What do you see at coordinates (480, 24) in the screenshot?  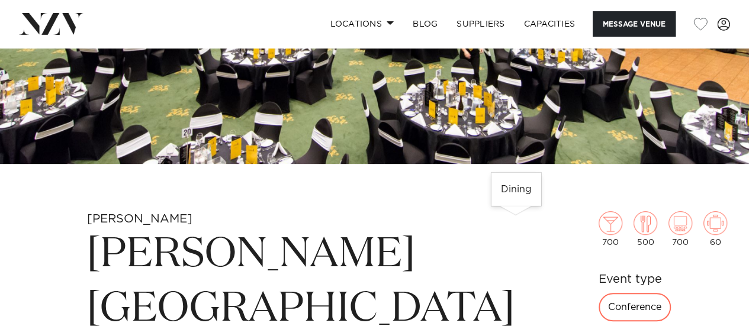 I see `a: SUPPLIERS` at bounding box center [480, 24].